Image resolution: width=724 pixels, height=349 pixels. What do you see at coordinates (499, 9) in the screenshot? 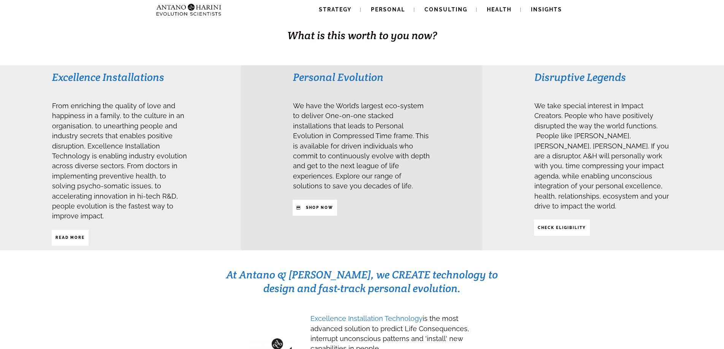
I see `span: Health` at bounding box center [499, 9].